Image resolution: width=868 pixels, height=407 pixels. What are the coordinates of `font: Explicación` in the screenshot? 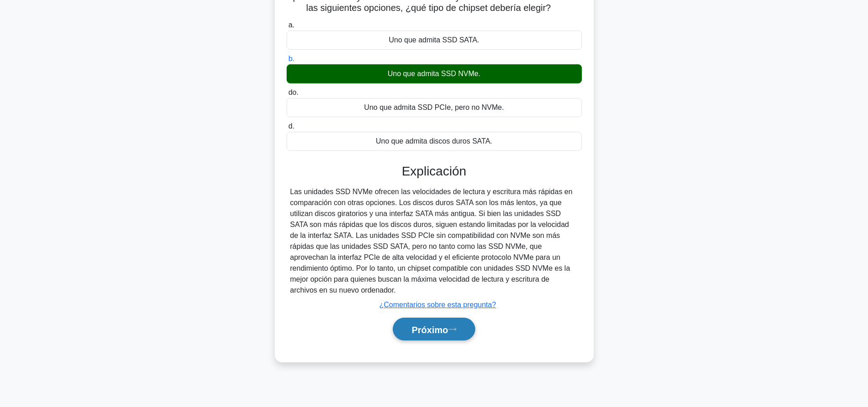 It's located at (434, 171).